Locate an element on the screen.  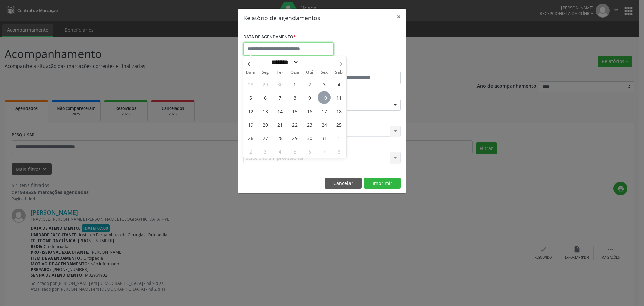
label: ATÉ is located at coordinates (362, 66).